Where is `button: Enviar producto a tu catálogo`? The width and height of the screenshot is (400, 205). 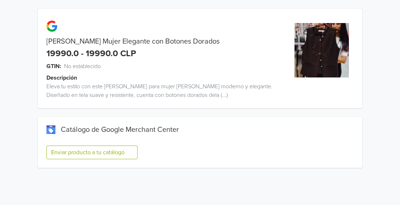 button: Enviar producto a tu catálogo is located at coordinates (92, 152).